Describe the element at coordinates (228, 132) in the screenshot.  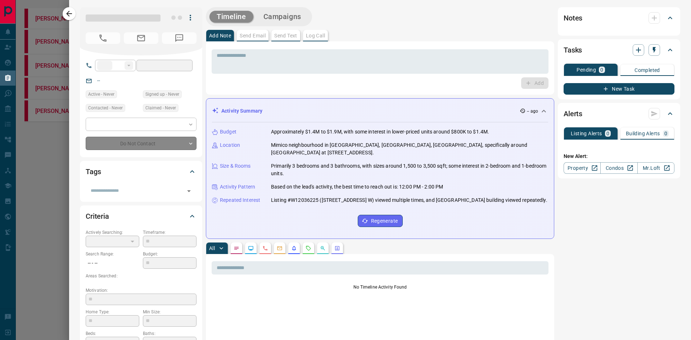
I see `p: Budget` at that location.